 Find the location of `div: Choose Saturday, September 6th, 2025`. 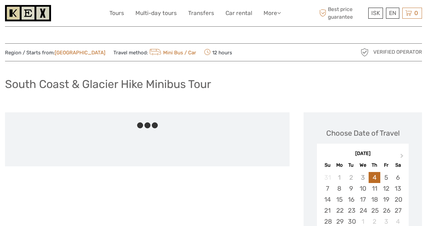

div: Choose Saturday, September 6th, 2025 is located at coordinates (398, 177).